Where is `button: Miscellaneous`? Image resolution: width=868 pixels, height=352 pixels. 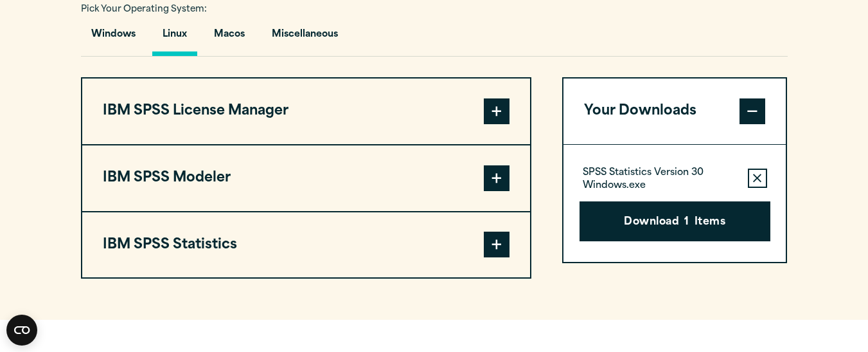
button: Miscellaneous is located at coordinates (304, 37).